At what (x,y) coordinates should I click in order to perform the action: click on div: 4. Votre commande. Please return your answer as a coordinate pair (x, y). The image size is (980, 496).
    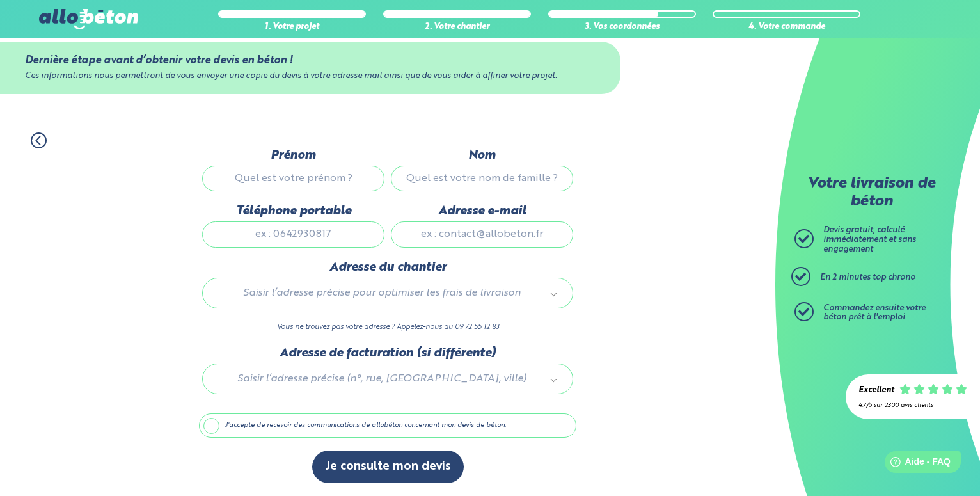
    Looking at the image, I should click on (786, 27).